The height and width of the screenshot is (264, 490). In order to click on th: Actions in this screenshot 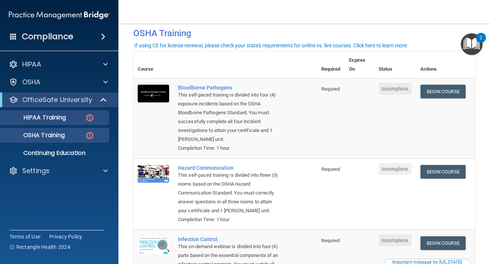, I will do `click(446, 65)`.